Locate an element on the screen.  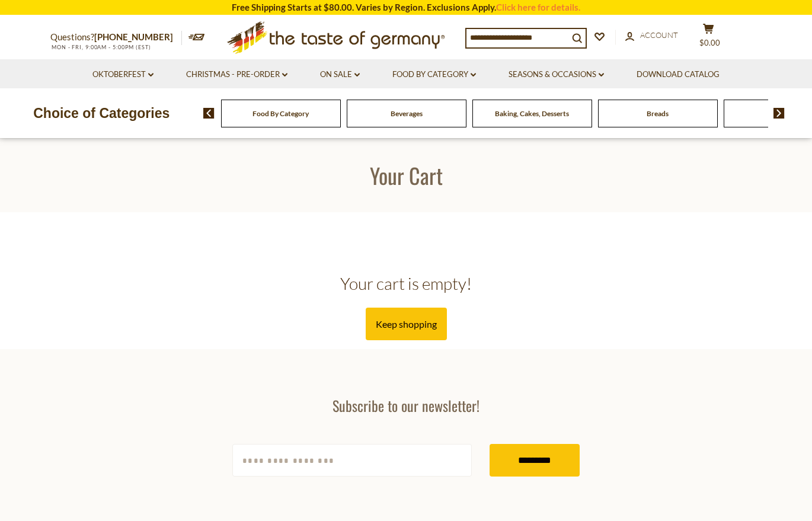
h3: Subscribe to our newsletter! is located at coordinates (406, 405).